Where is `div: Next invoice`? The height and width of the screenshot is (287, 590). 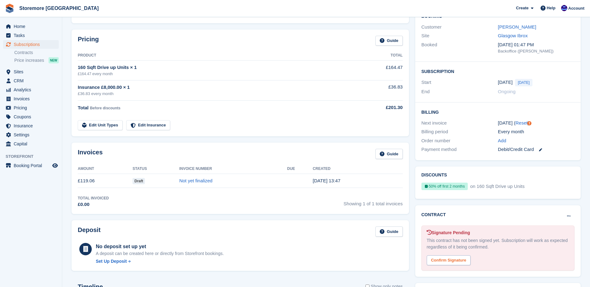 div: Next invoice is located at coordinates (460, 123).